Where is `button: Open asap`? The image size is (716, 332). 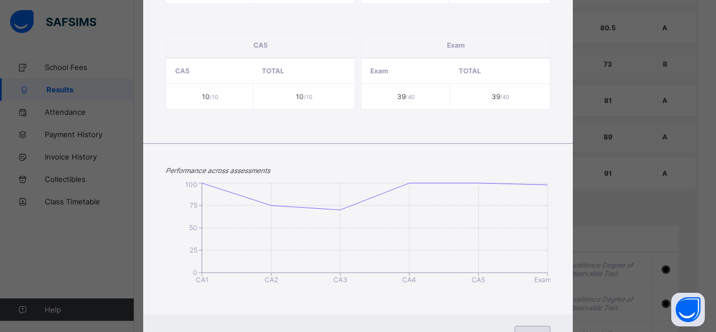 button: Open asap is located at coordinates (688, 309).